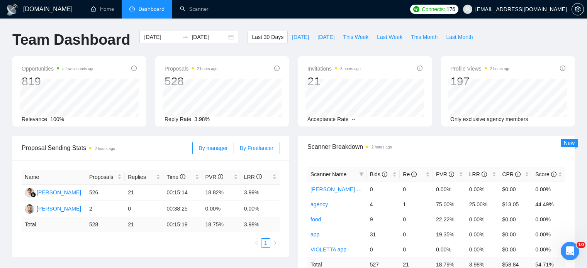 The image size is (587, 268). What do you see at coordinates (191, 81) in the screenshot?
I see `div: 528` at bounding box center [191, 81].